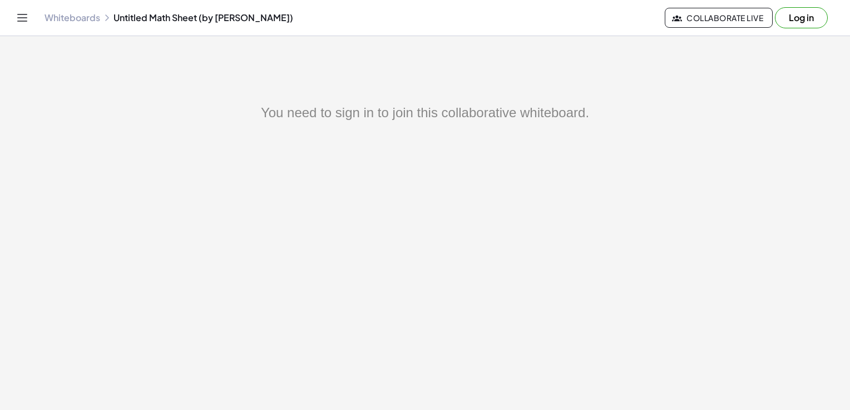  Describe the element at coordinates (22, 18) in the screenshot. I see `button: Toggle navigation` at that location.